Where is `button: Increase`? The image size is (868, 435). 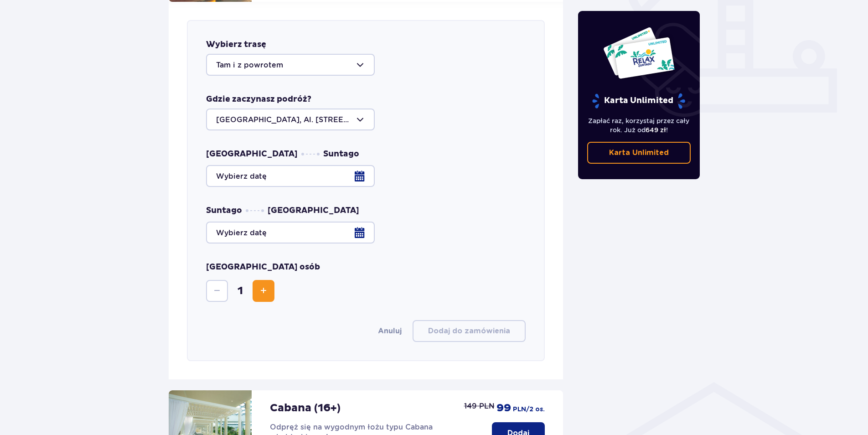
button: Increase is located at coordinates (263, 291).